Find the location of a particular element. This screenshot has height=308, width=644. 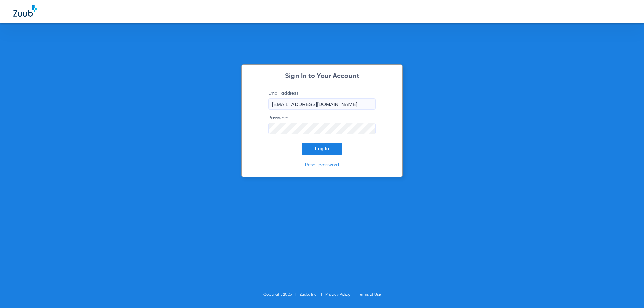

label: Password is located at coordinates (322, 124).